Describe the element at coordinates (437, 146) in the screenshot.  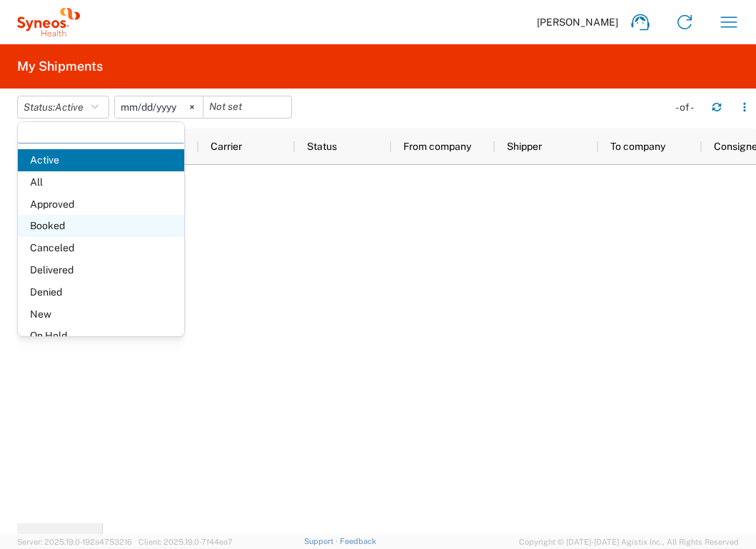
I see `span: From company` at that location.